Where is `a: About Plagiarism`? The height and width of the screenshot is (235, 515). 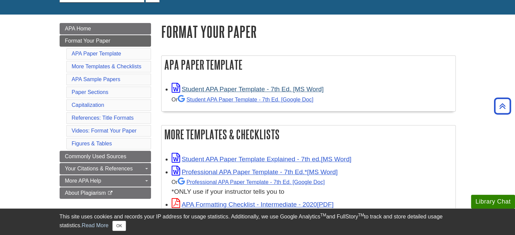
a: About Plagiarism is located at coordinates (105, 193).